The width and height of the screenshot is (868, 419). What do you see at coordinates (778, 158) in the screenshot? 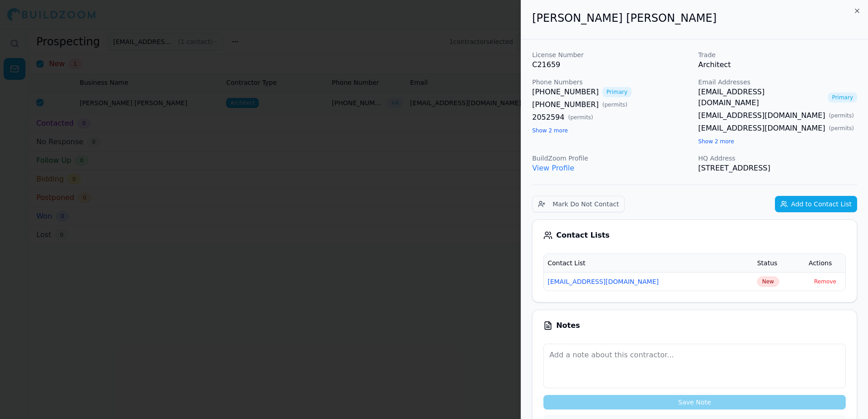
I see `p: HQ Address` at bounding box center [778, 158].